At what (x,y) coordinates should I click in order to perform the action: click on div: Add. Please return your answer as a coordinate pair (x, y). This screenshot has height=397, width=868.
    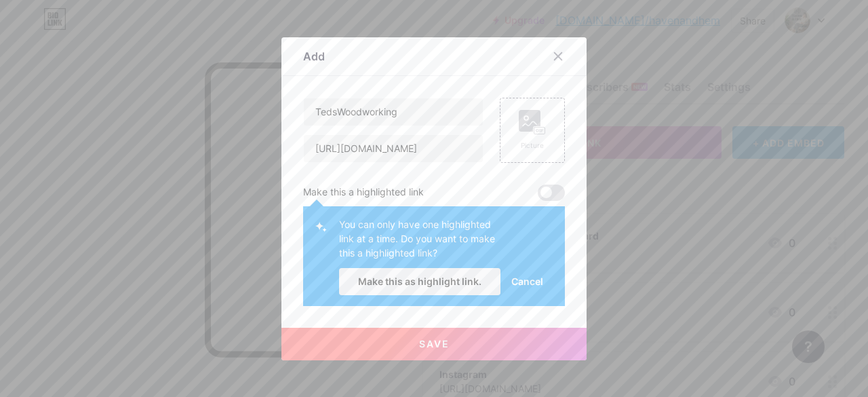
    Looking at the image, I should click on (314, 57).